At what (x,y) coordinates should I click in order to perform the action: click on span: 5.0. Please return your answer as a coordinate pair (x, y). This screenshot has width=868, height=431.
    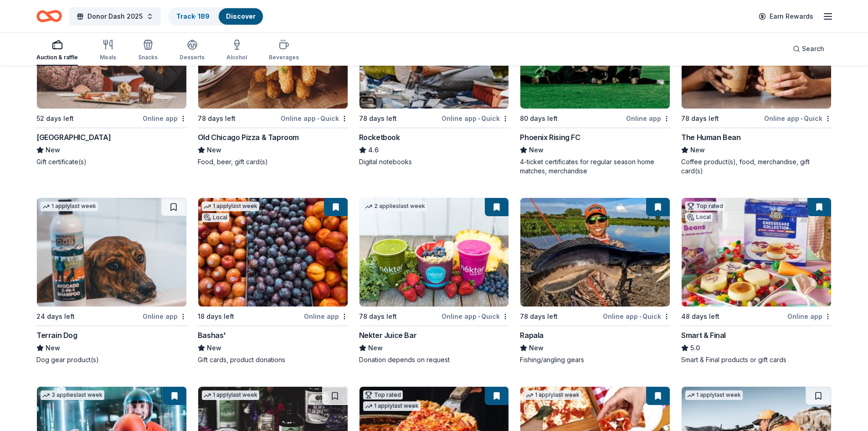
    Looking at the image, I should click on (695, 348).